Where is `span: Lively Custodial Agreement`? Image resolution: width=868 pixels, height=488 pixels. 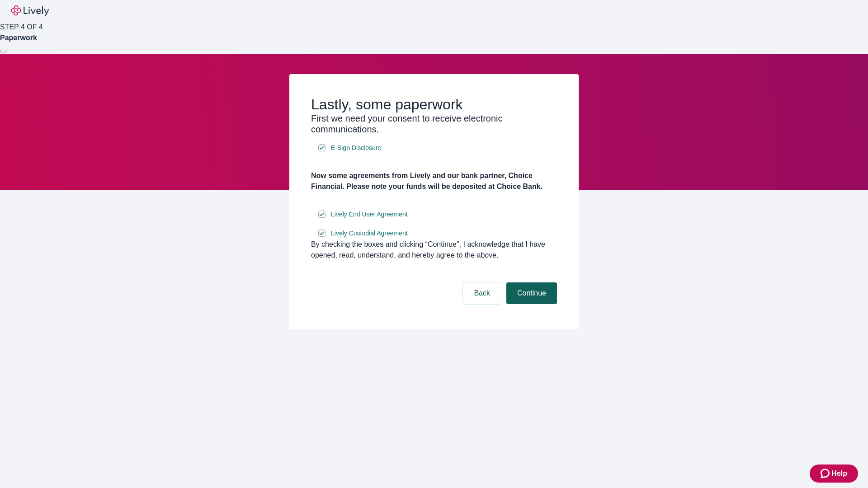 span: Lively Custodial Agreement is located at coordinates (369, 234).